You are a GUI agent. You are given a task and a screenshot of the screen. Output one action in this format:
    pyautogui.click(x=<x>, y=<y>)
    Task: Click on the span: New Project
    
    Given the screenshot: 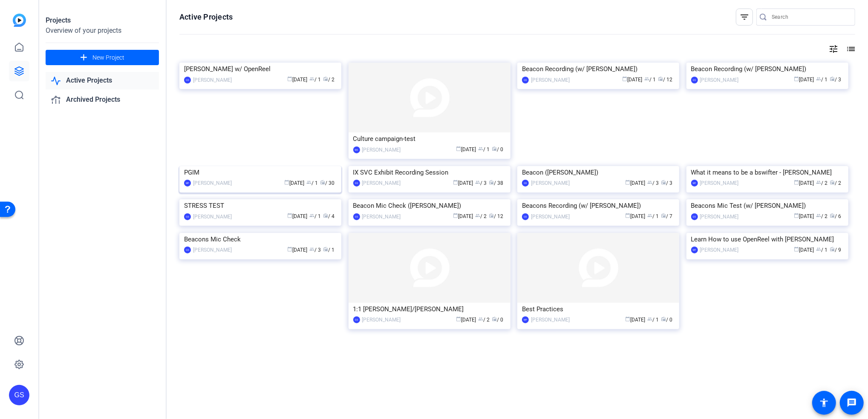 What is the action you would take?
    pyautogui.click(x=108, y=57)
    